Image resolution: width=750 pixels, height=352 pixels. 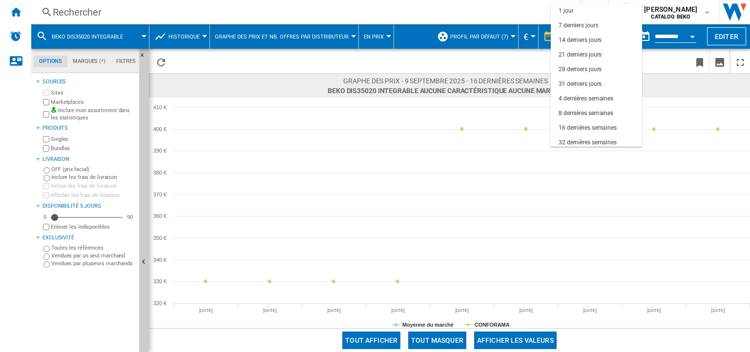 What do you see at coordinates (580, 69) in the screenshot?
I see `div: 28 derniers jours` at bounding box center [580, 69].